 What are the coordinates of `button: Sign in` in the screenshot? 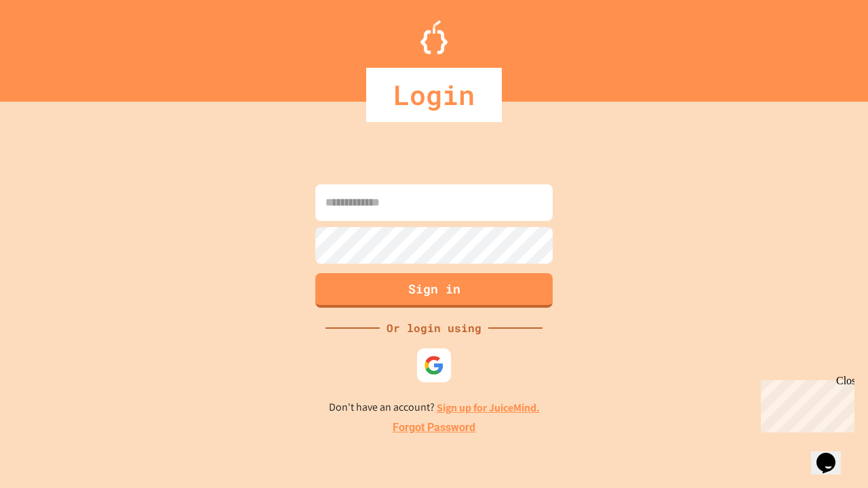 It's located at (434, 290).